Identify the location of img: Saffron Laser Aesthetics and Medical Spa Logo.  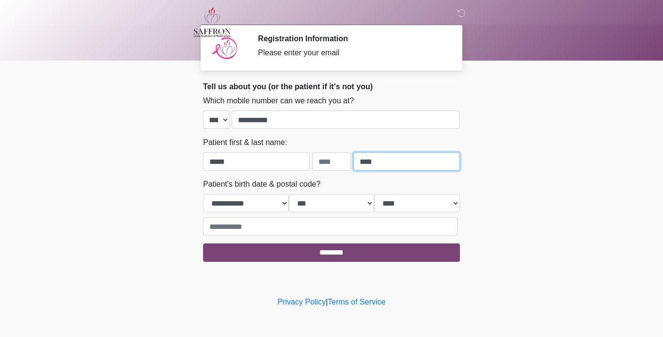
(212, 22).